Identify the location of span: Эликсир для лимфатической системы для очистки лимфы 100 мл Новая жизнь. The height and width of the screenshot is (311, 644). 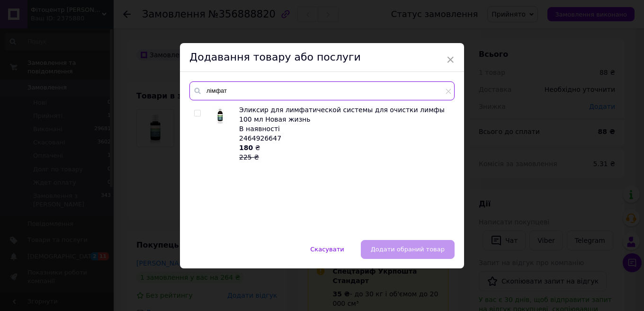
(342, 114).